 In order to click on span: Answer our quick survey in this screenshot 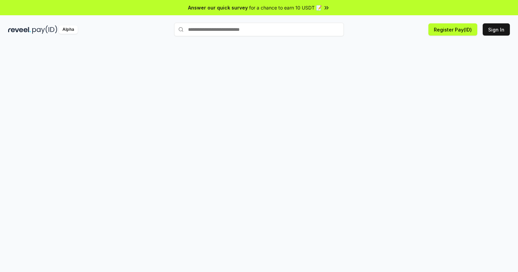, I will do `click(218, 7)`.